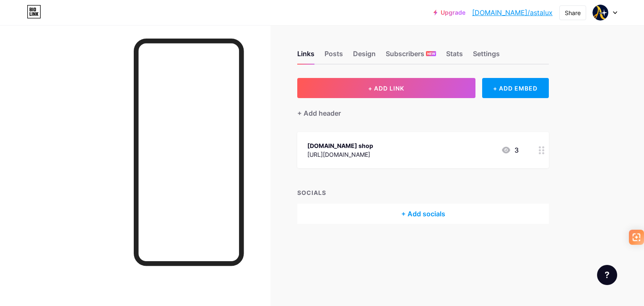 This screenshot has height=306, width=644. I want to click on div: SOCIALS, so click(423, 192).